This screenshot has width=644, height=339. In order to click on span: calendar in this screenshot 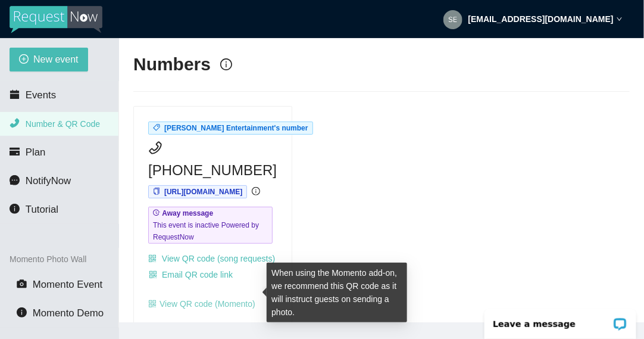, I will do `click(15, 94)`.